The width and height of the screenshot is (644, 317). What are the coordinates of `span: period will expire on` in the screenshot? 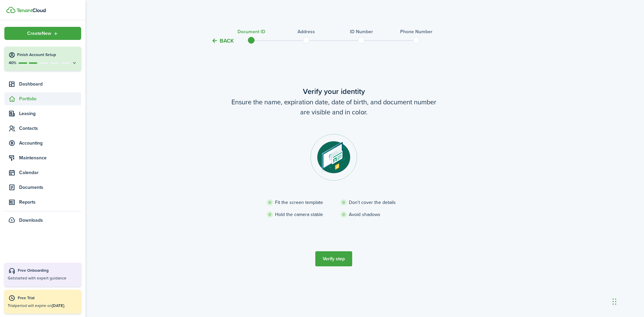 It's located at (40, 305).